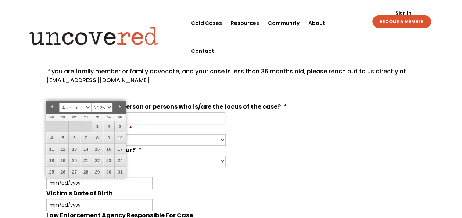 The height and width of the screenshot is (218, 462). What do you see at coordinates (203, 51) in the screenshot?
I see `a: Contact` at bounding box center [203, 51].